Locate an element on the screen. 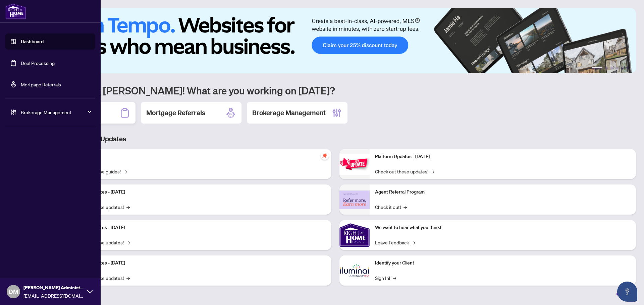  span: DM is located at coordinates (13, 292).